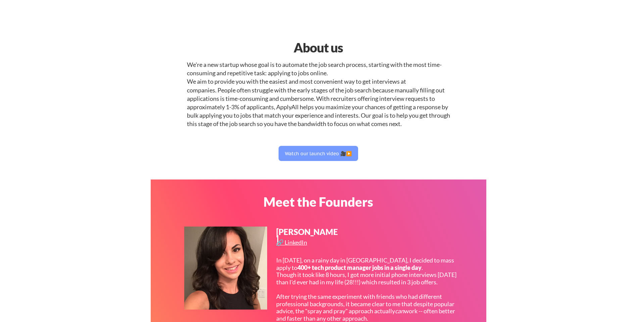 This screenshot has width=637, height=322. Describe the element at coordinates (359, 267) in the screenshot. I see `strong: 400+ tech product manager jobs in a single day` at that location.